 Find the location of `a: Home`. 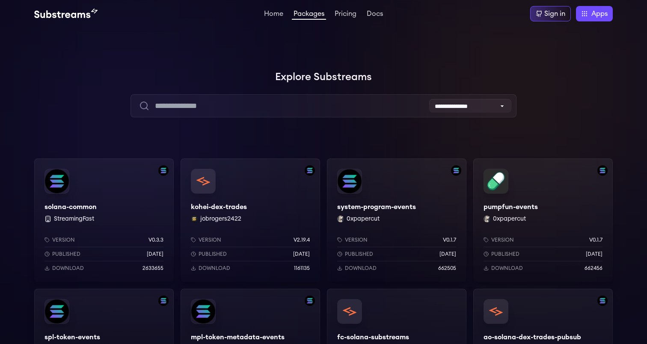

a: Home is located at coordinates (274, 15).